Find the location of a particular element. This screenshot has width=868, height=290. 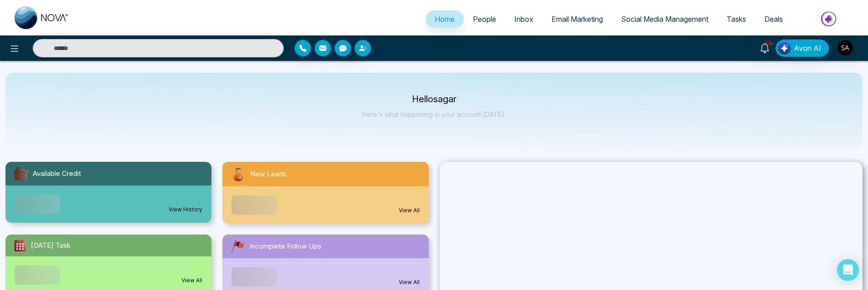

span: Home is located at coordinates (445, 19).